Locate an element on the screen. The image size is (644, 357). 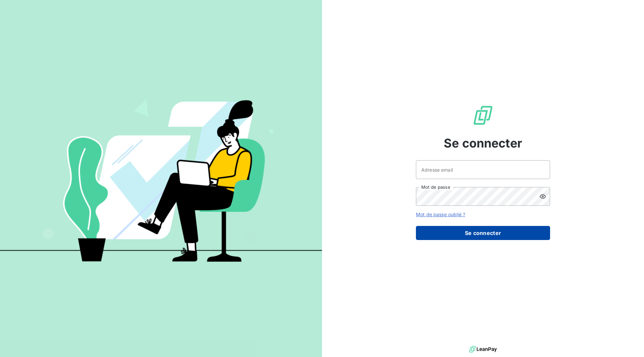
button: Se connecter is located at coordinates (483, 233).